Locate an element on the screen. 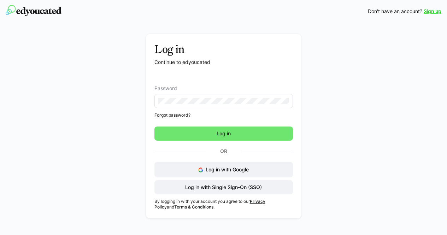  span: Don't have an account? is located at coordinates (395, 11).